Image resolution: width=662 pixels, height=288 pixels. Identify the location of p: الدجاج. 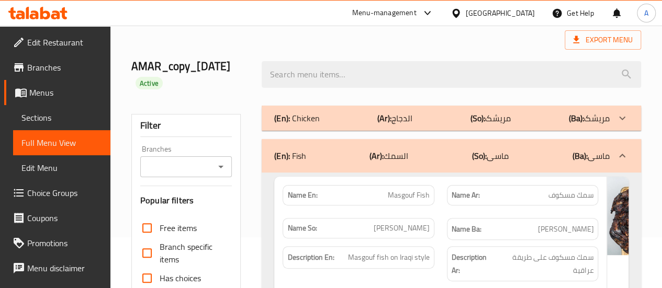
(395, 118).